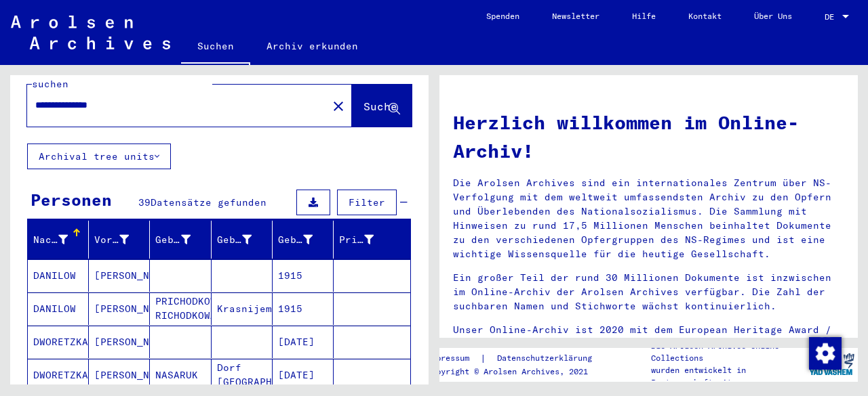  I want to click on p: Die Arolsen Archives Online-Collections, so click(728, 353).